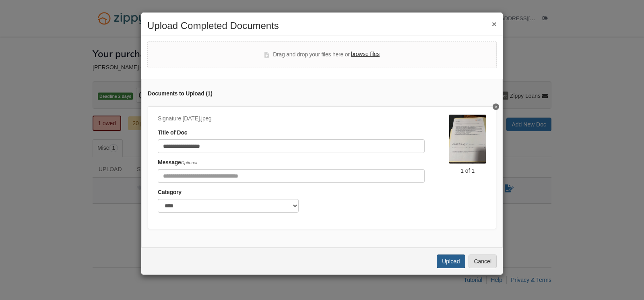  What do you see at coordinates (173, 133) in the screenshot?
I see `label: Title of Doc` at bounding box center [173, 133].